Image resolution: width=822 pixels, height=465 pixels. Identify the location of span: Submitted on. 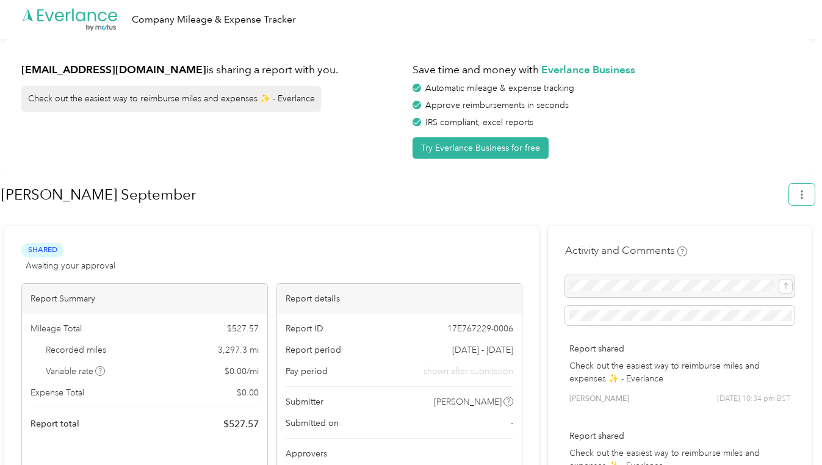
(312, 423).